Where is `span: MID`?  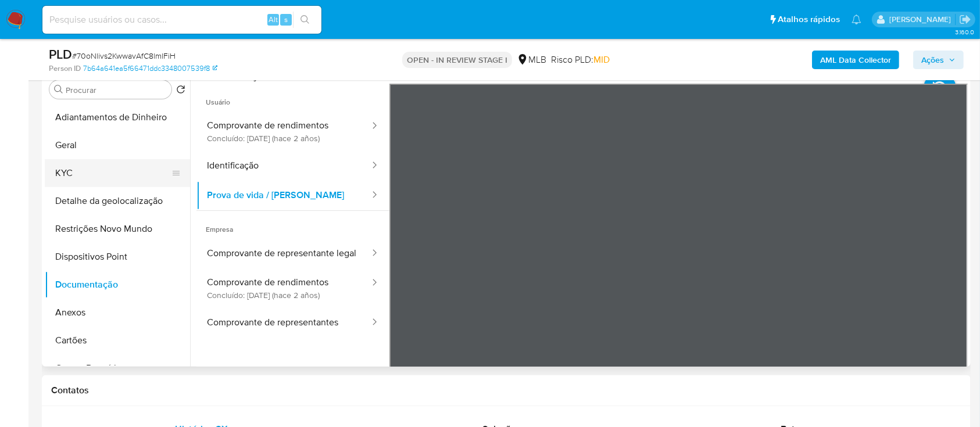
span: MID is located at coordinates (602, 60).